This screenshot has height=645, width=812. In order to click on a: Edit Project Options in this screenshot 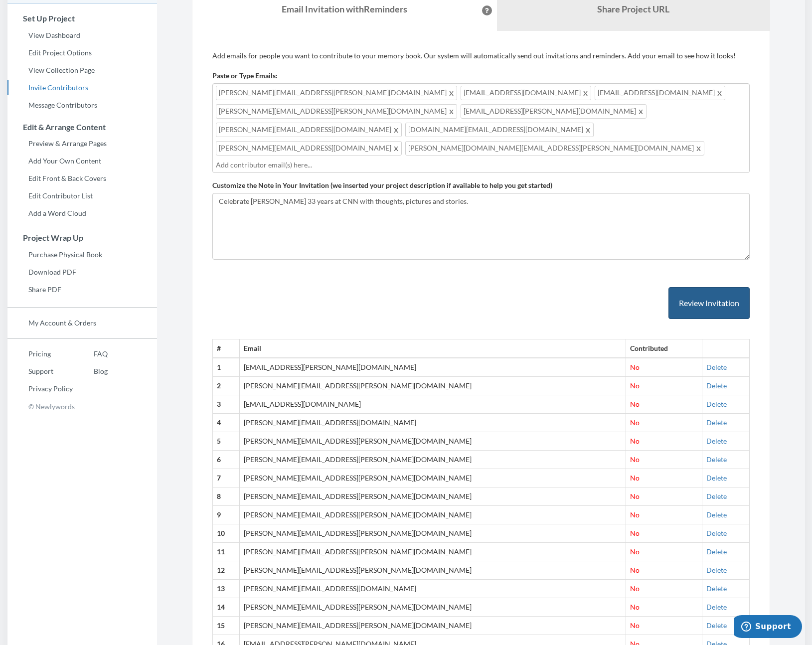, I will do `click(82, 53)`.